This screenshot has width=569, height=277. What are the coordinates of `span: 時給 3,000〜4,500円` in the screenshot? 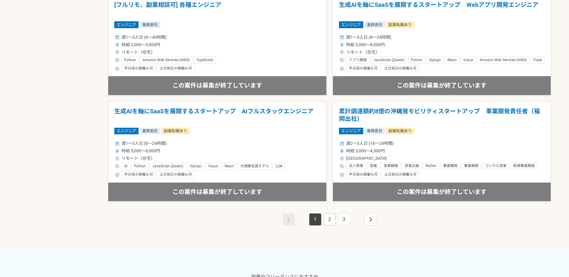 It's located at (366, 151).